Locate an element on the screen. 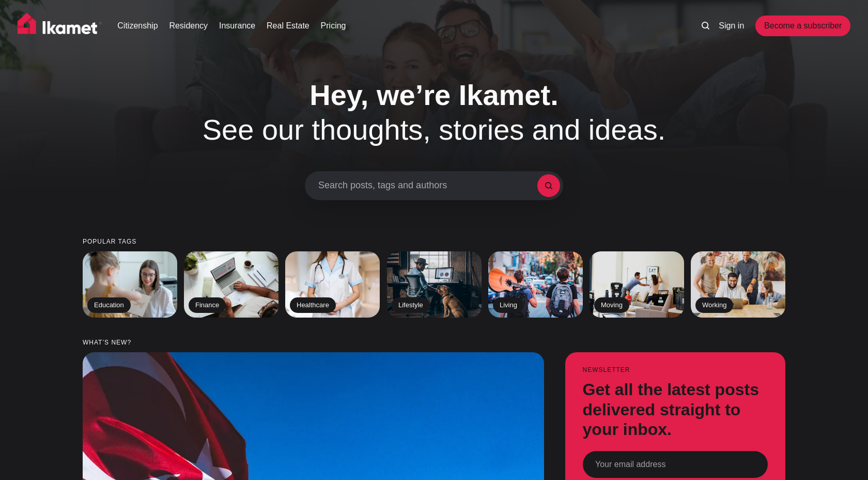  a: Working is located at coordinates (738, 284).